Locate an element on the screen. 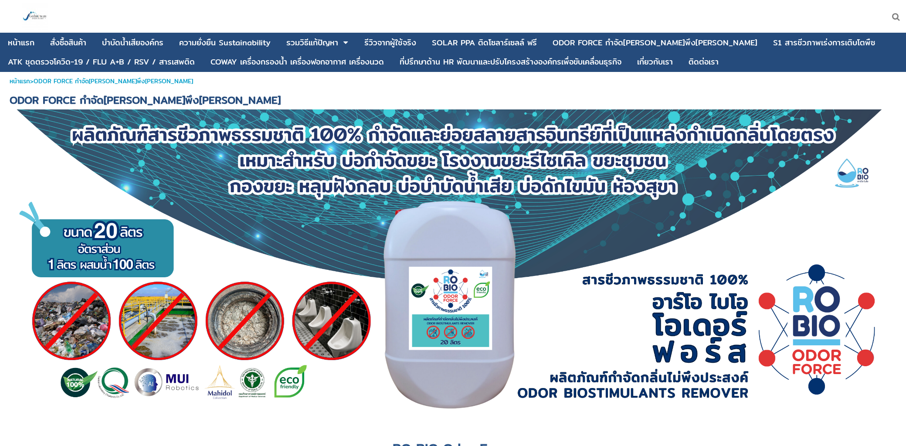 This screenshot has width=906, height=446. div: รีวิวจากผู้ใช้จริง is located at coordinates (390, 43).